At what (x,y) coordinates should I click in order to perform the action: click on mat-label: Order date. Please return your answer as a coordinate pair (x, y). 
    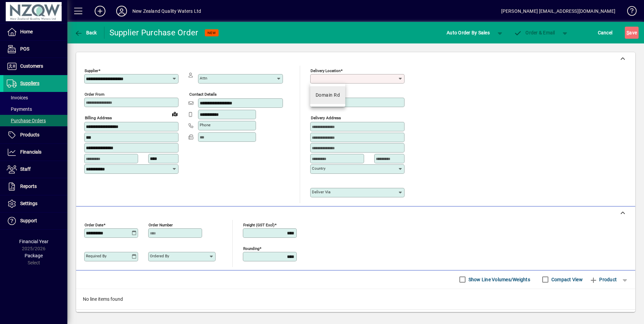
    Looking at the image, I should click on (94, 225).